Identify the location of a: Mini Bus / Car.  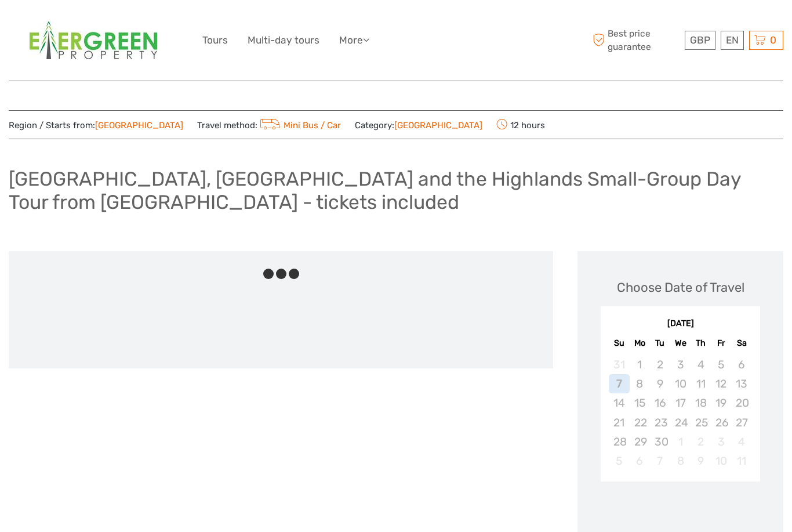
(299, 125).